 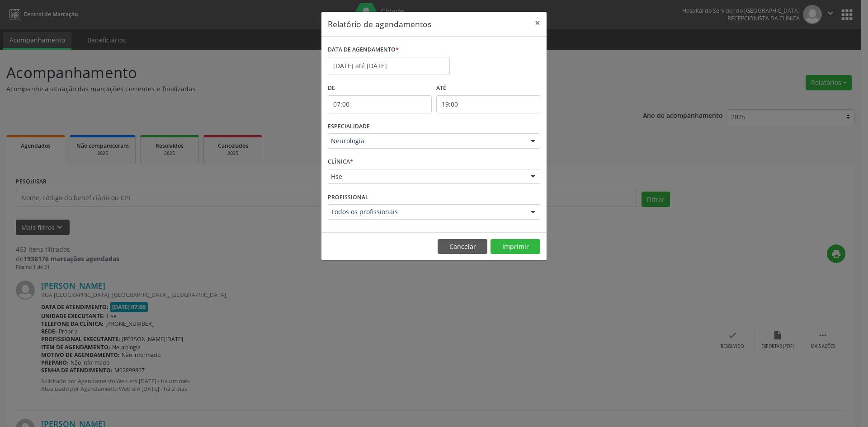 I want to click on label: De, so click(x=380, y=88).